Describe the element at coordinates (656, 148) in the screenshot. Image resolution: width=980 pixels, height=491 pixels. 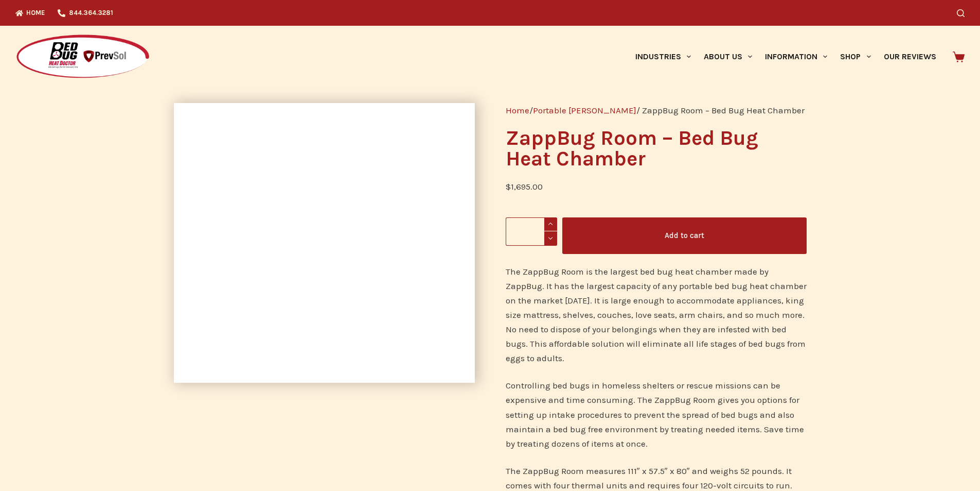
I see `h1: ZappBug Room – Bed Bug Heat Chamber` at that location.